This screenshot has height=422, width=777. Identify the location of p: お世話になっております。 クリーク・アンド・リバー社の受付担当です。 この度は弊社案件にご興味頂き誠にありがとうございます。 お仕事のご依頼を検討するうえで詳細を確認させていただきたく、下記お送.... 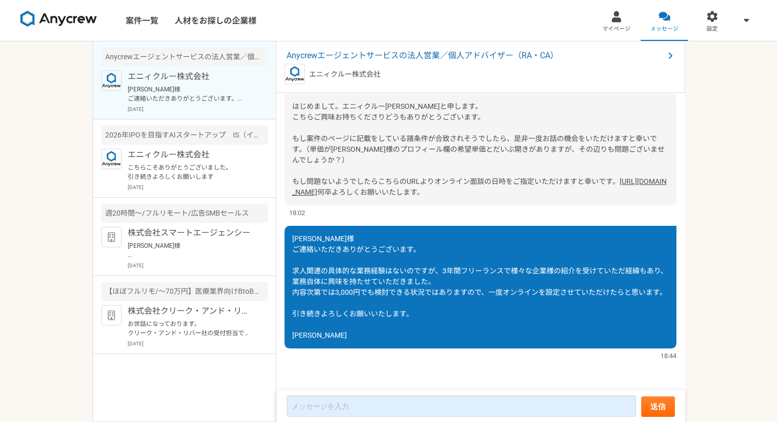
(190, 328).